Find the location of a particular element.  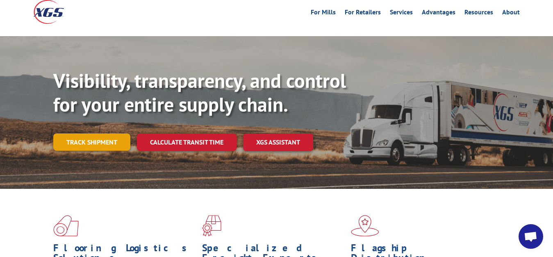

a: Services is located at coordinates (402, 14).